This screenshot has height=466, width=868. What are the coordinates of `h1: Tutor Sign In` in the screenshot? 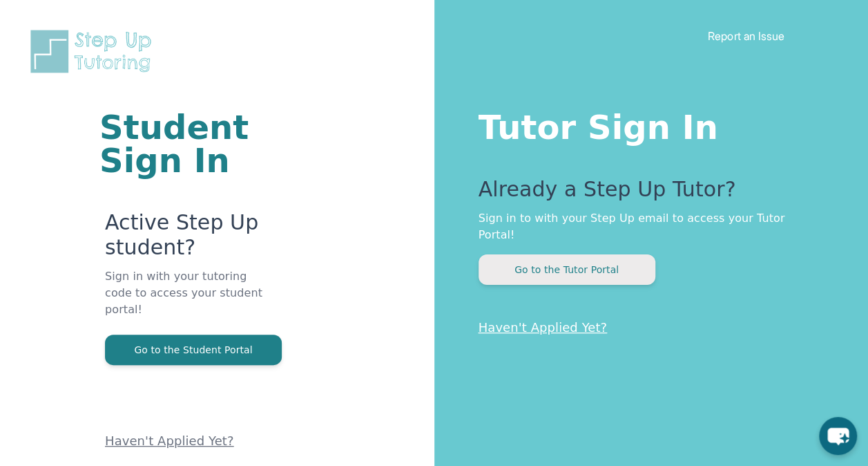 It's located at (646, 124).